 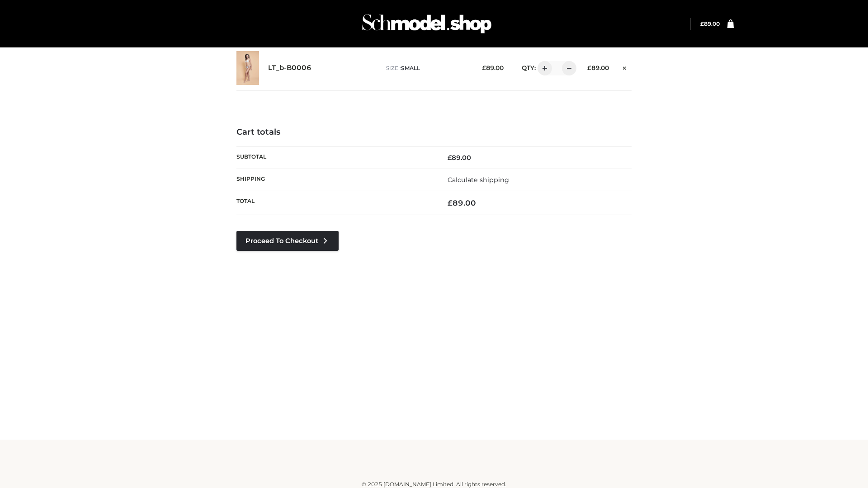 What do you see at coordinates (427, 23) in the screenshot?
I see `img: Schmodel Admin 964` at bounding box center [427, 23].